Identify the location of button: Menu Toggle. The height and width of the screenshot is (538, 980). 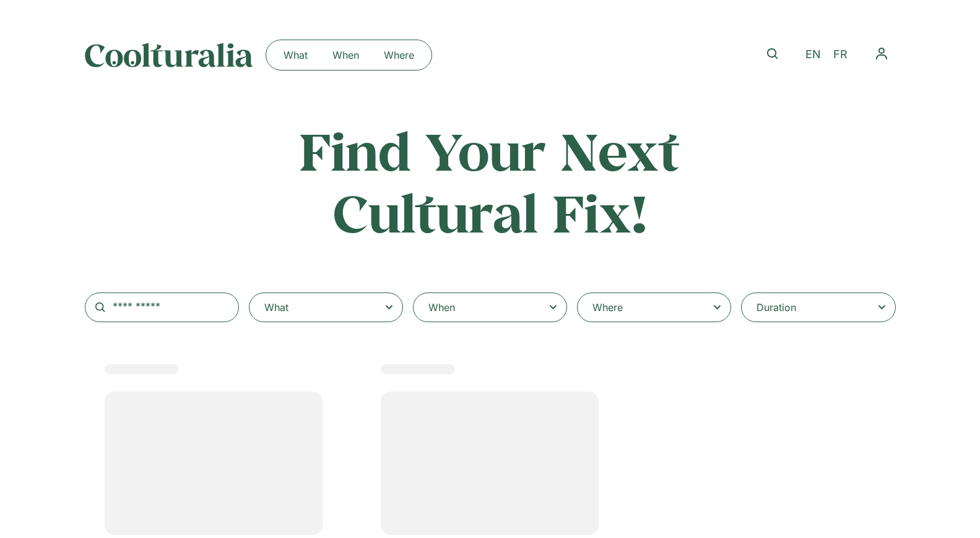
(882, 54).